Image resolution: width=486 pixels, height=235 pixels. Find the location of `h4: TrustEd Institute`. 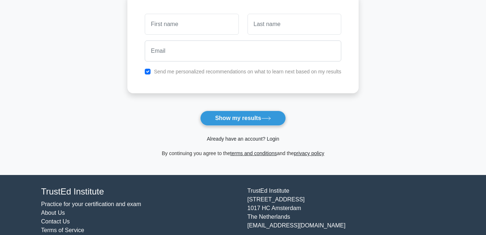

h4: TrustEd Institute is located at coordinates (140, 192).